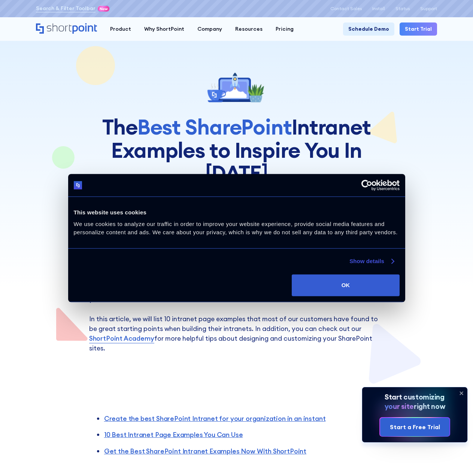 The image size is (473, 476). Describe the element at coordinates (237, 212) in the screenshot. I see `div: This website uses cookies` at that location.